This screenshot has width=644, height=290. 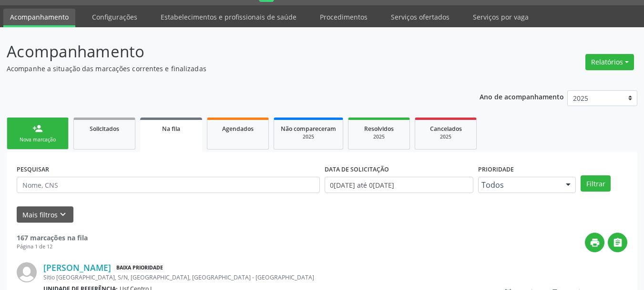 What do you see at coordinates (594, 242) in the screenshot?
I see `i: print` at bounding box center [594, 242].